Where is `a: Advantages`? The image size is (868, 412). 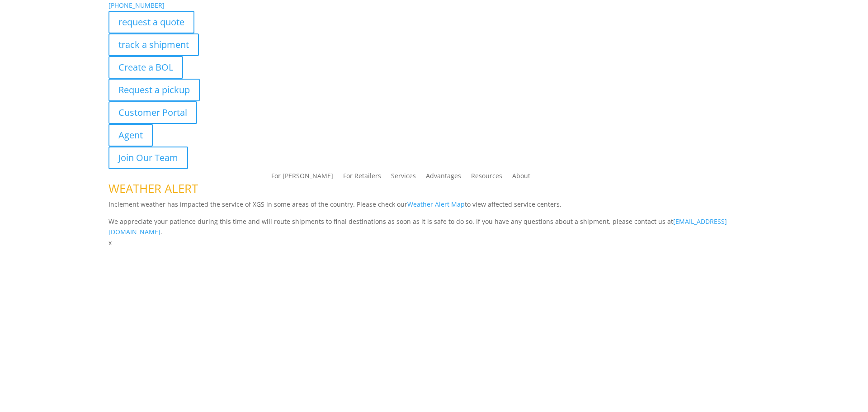 a: Advantages is located at coordinates (444, 177).